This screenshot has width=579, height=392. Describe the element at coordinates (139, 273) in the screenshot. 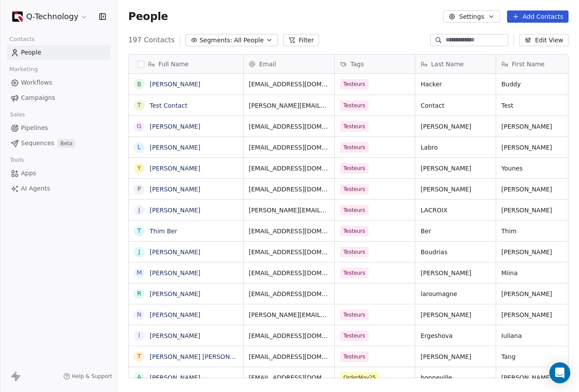

I see `div: M` at that location.